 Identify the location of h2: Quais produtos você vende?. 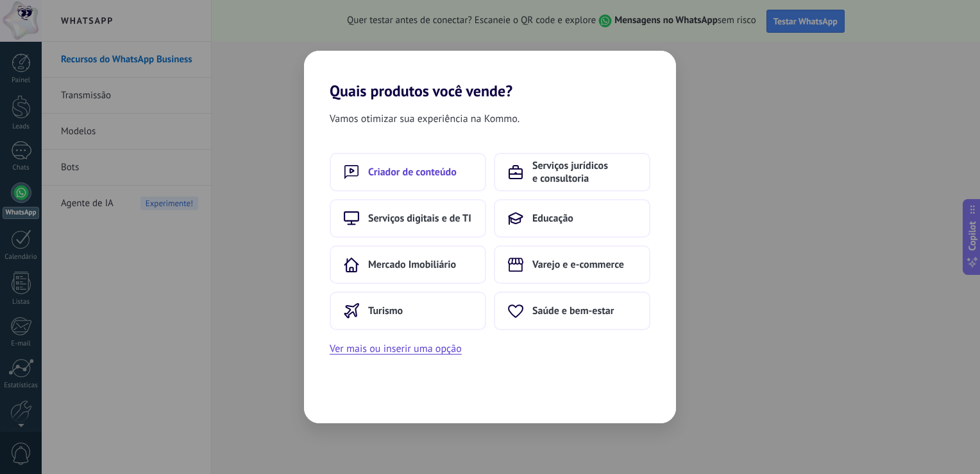
(490, 75).